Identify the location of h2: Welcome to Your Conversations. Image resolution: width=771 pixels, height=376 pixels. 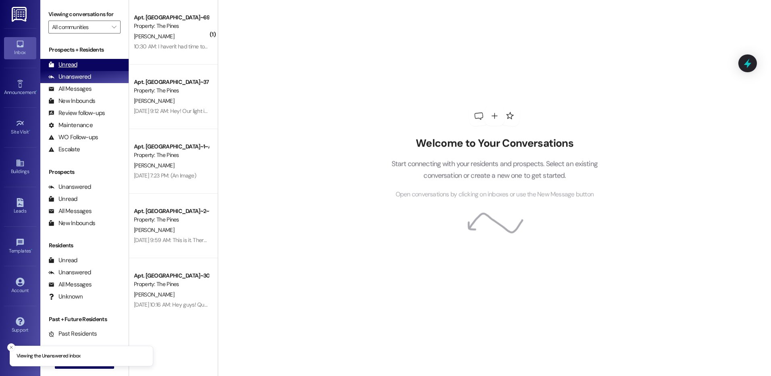
(494, 144).